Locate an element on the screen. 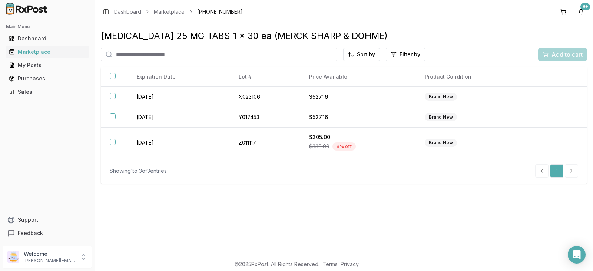  th: Price Available is located at coordinates (358, 77).